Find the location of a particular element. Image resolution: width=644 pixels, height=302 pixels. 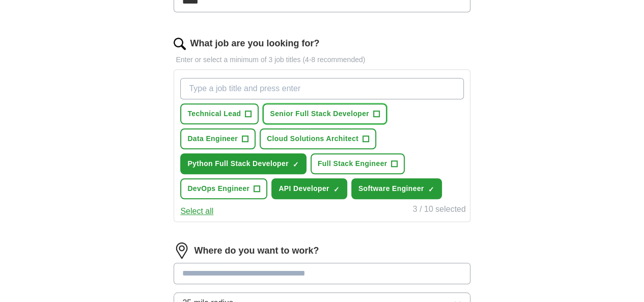

span: Data Engineer is located at coordinates (212, 139).